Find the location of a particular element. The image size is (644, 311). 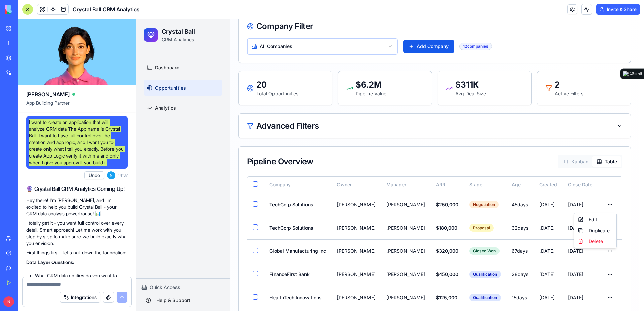

button: Undo is located at coordinates (94, 175).